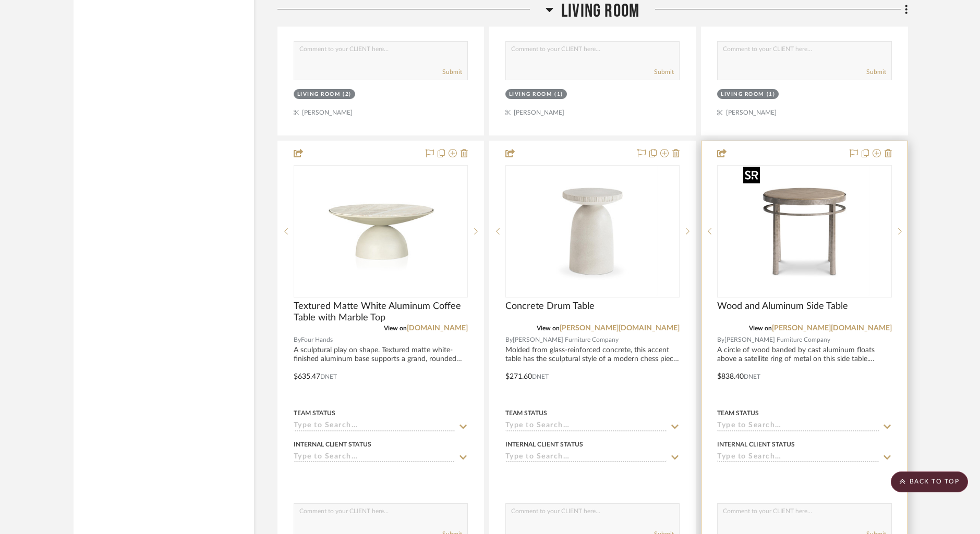 This screenshot has width=980, height=534. I want to click on span: Four Hands, so click(317, 340).